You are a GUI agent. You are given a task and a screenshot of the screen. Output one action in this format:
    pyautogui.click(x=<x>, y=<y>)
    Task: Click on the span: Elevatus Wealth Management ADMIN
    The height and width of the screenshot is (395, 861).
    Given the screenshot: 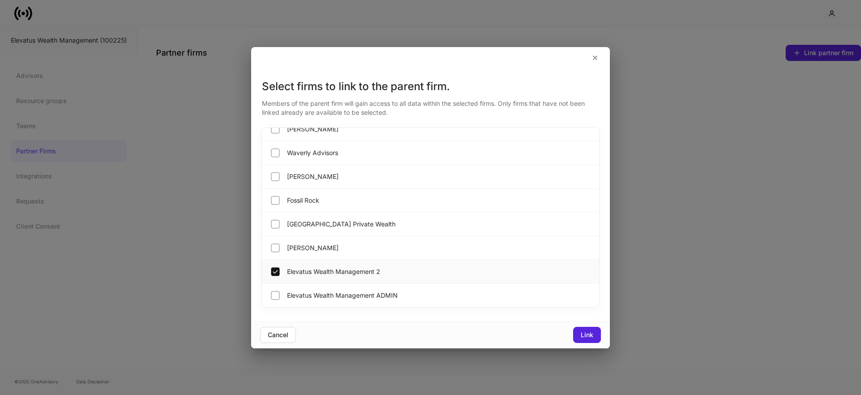 What is the action you would take?
    pyautogui.click(x=342, y=296)
    